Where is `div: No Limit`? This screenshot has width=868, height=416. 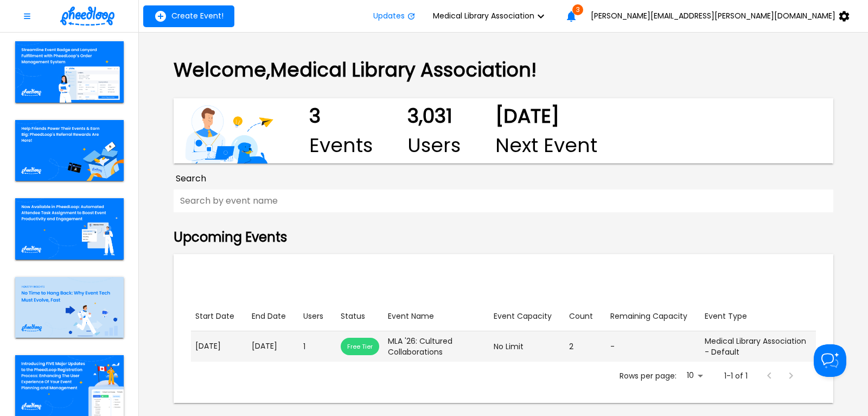 div: No Limit is located at coordinates (527, 346).